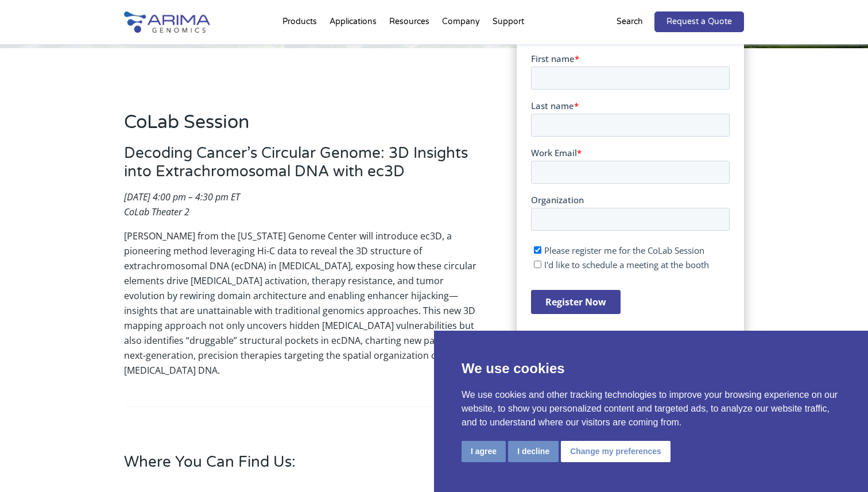  What do you see at coordinates (7, 212) in the screenshot?
I see `input: I'd like to schedule a meeting at the booth` at bounding box center [7, 212].